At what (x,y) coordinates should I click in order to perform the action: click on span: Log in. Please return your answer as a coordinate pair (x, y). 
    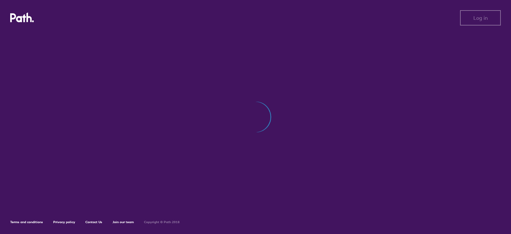
    Looking at the image, I should click on (480, 18).